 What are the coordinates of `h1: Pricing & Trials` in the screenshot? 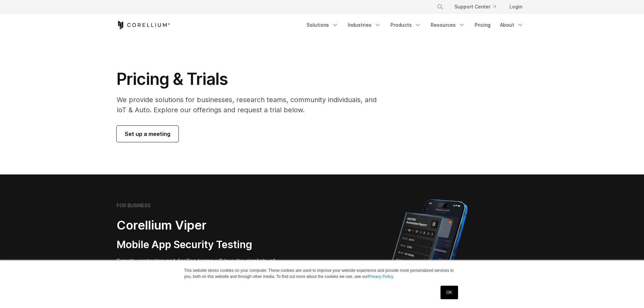 It's located at (251, 79).